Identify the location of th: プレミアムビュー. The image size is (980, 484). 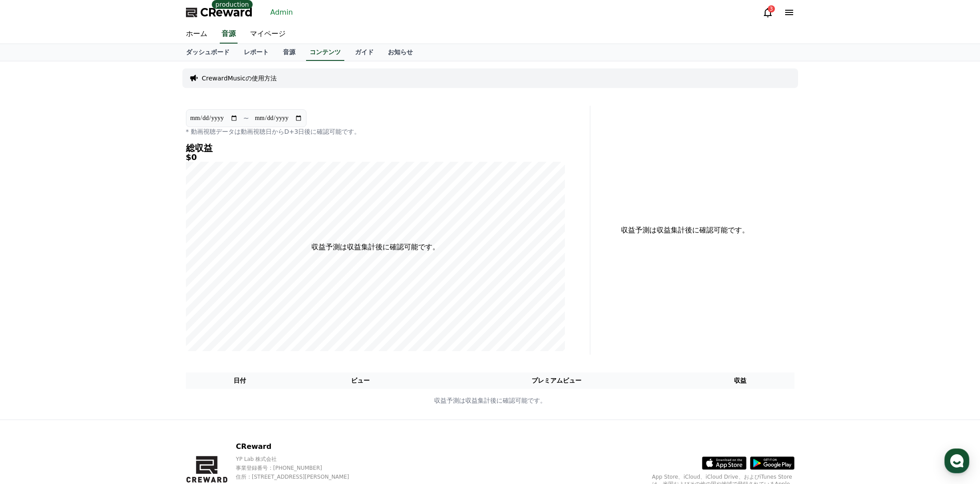
(556, 380).